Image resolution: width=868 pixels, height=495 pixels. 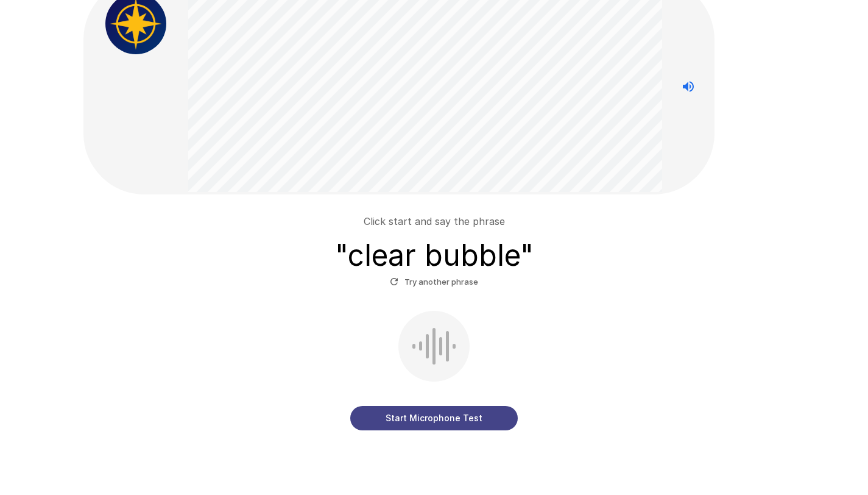 I want to click on button: Start Microphone Test, so click(x=433, y=418).